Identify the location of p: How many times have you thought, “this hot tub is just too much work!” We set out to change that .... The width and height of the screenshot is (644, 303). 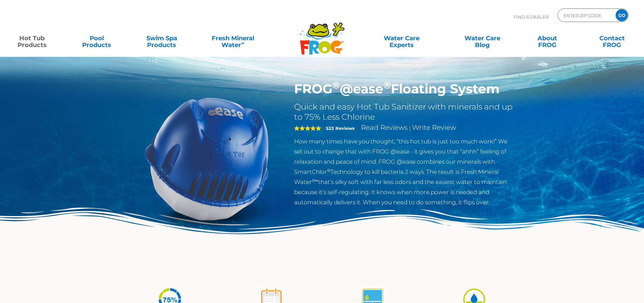
(405, 171).